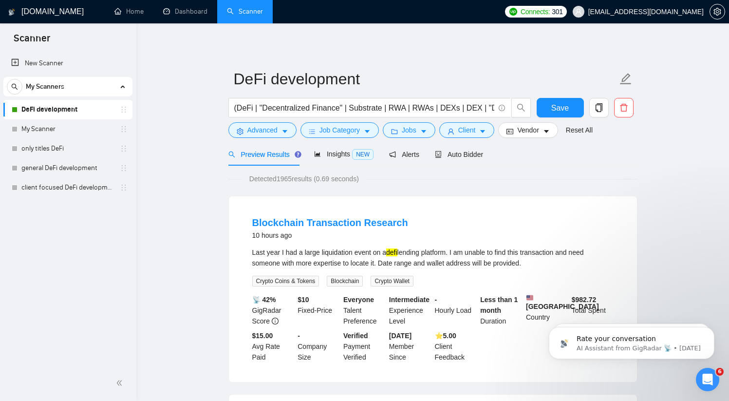  I want to click on img: upwork-logo.png, so click(513, 12).